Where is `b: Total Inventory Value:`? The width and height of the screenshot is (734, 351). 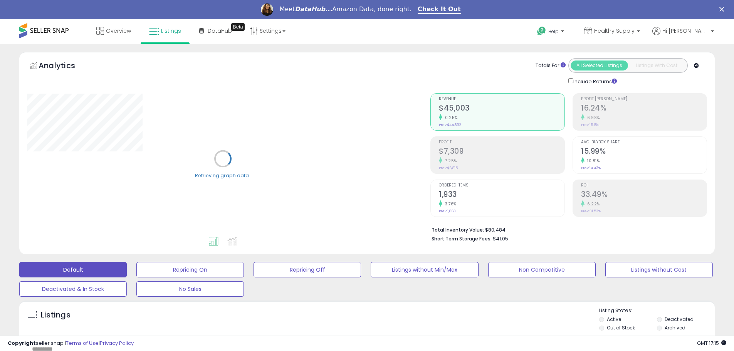
b: Total Inventory Value: is located at coordinates (458, 230).